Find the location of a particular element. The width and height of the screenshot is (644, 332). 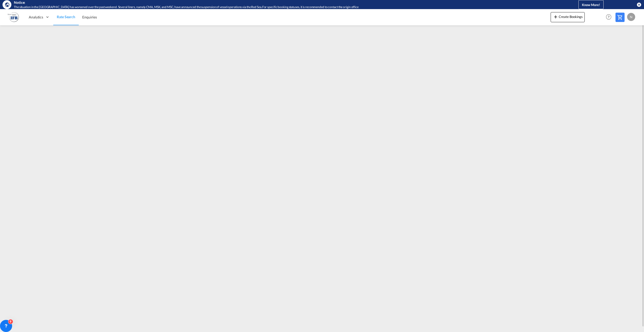

a: Rate Search is located at coordinates (66, 17).